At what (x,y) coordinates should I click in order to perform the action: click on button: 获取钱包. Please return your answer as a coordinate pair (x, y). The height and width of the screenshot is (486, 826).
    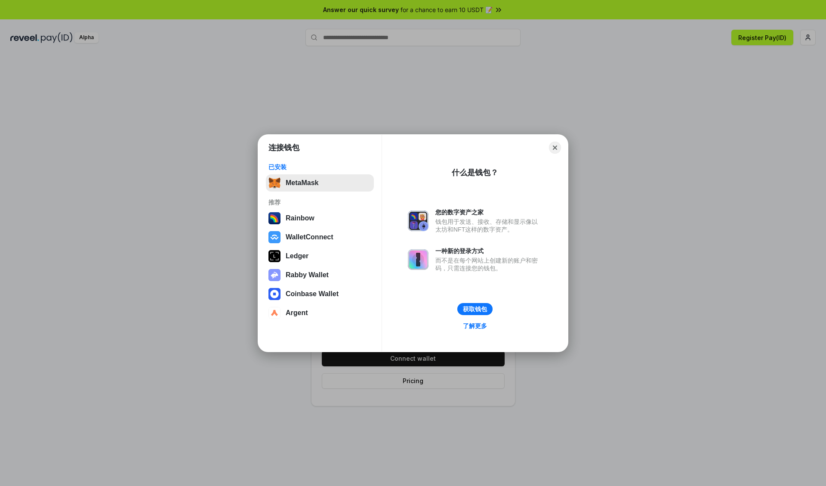
    Looking at the image, I should click on (475, 309).